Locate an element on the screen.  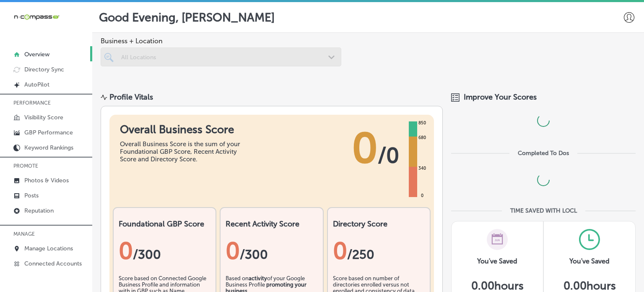
div: 850 is located at coordinates (422, 123).